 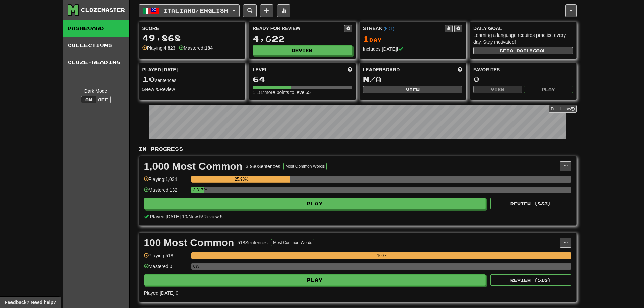 What do you see at coordinates (252, 243) in the screenshot?
I see `div: 518 Sentences` at bounding box center [252, 243].